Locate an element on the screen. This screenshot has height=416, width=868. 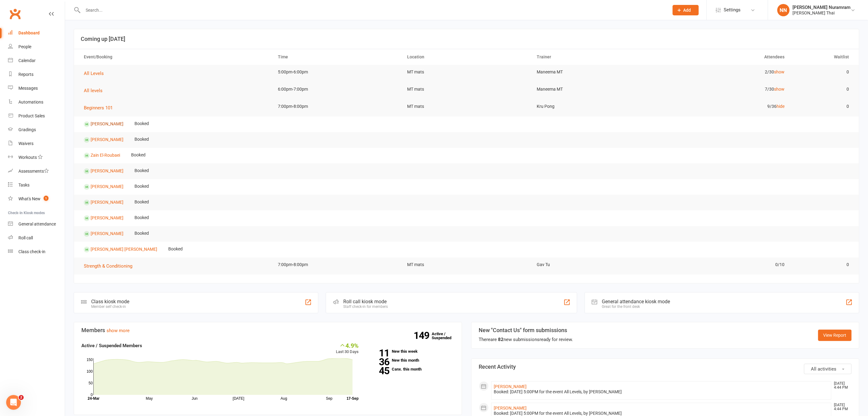
td: 9/36 is located at coordinates (725, 107).